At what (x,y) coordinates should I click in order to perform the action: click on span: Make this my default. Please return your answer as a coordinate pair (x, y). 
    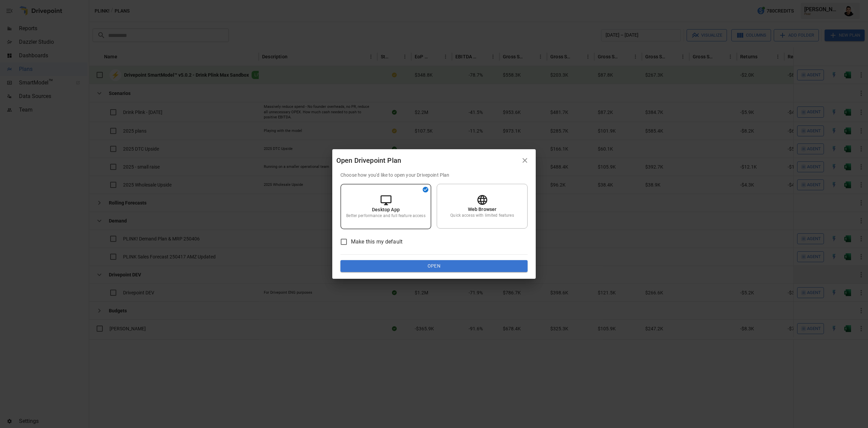
    Looking at the image, I should click on (377, 242).